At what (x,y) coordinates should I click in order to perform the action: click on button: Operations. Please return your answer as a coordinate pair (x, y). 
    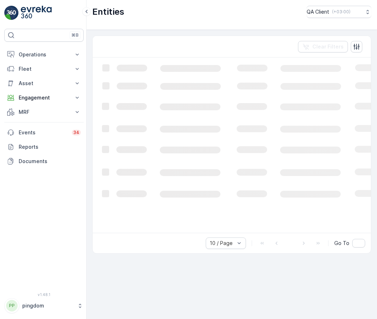
    Looking at the image, I should click on (44, 55).